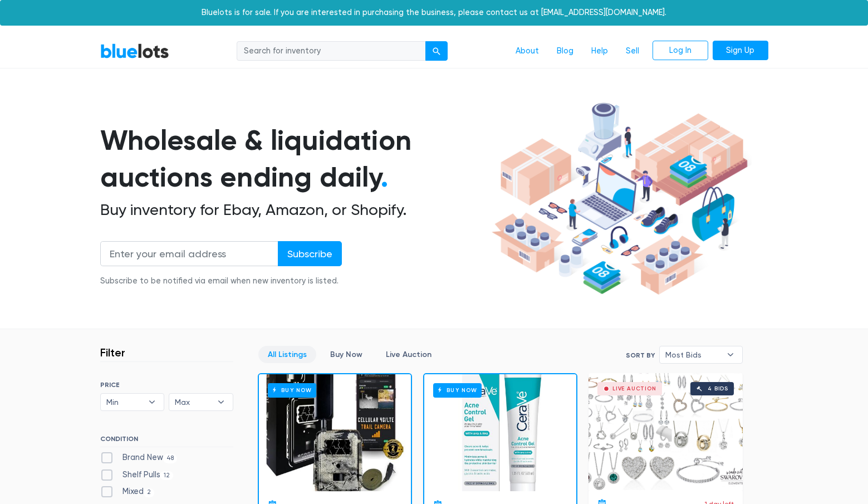  What do you see at coordinates (135, 51) in the screenshot?
I see `a: BlueLots` at bounding box center [135, 51].